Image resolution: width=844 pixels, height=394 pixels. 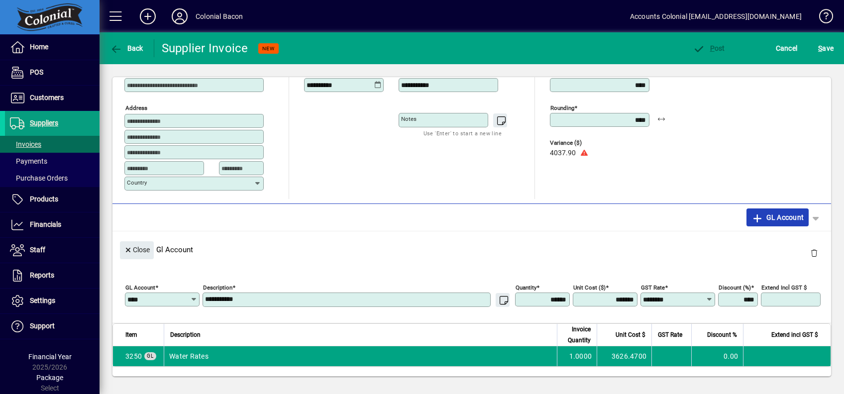 What do you see at coordinates (137, 249) in the screenshot?
I see `app-page-header-button: Close` at bounding box center [137, 249].